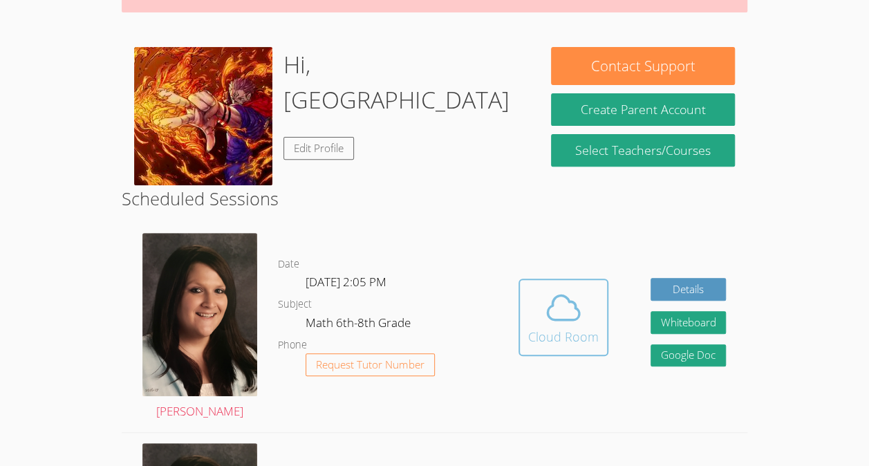 Image resolution: width=869 pixels, height=466 pixels. Describe the element at coordinates (642, 66) in the screenshot. I see `button: Contact Support` at that location.